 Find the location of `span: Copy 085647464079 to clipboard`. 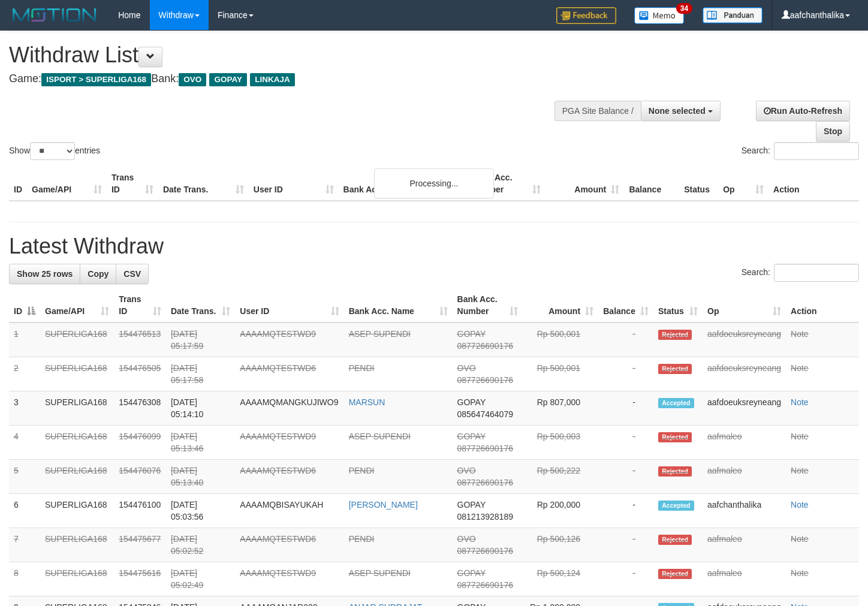

span: Copy 085647464079 to clipboard is located at coordinates (484, 414).